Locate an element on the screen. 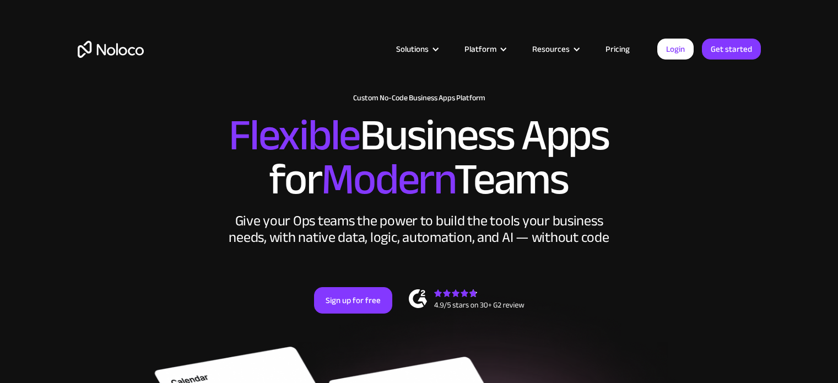 The width and height of the screenshot is (838, 383). span: Flexible is located at coordinates (294, 135).